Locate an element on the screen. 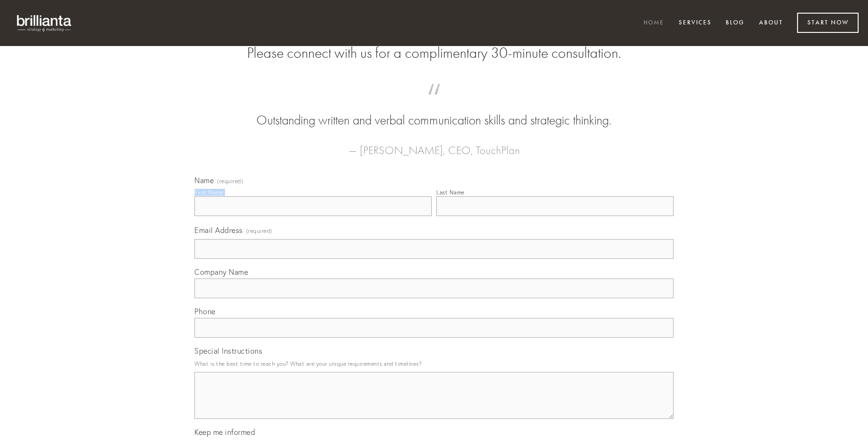 This screenshot has height=441, width=868. span: Company Name is located at coordinates (221, 272).